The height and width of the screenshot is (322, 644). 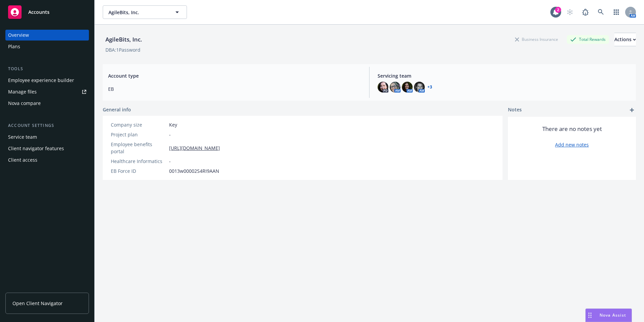 I want to click on div: DBA: 1Password, so click(x=123, y=50).